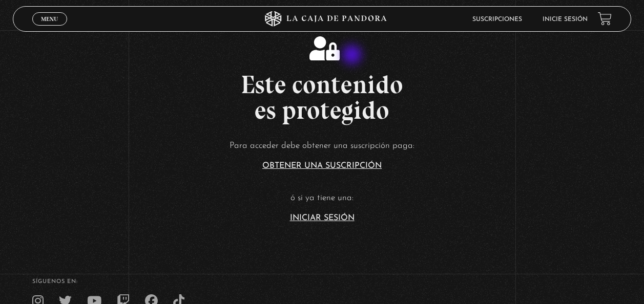 This screenshot has width=644, height=304. Describe the element at coordinates (322, 282) in the screenshot. I see `h4: SÍguenos en:` at that location.